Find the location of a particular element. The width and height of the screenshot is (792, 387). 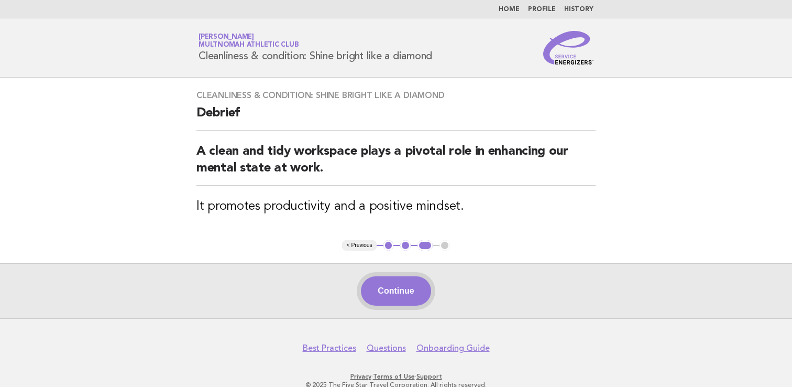

a: History is located at coordinates (579, 9).